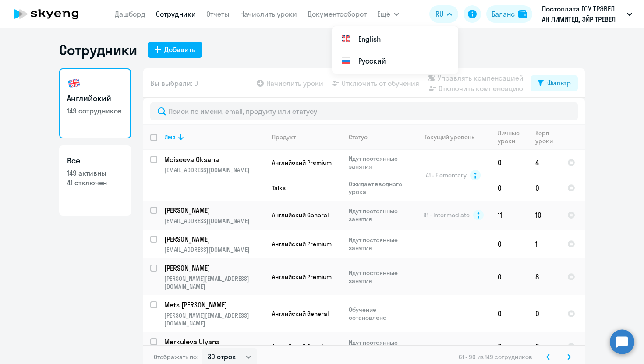 This screenshot has height=364, width=644. I want to click on div: Статус, so click(358, 137).